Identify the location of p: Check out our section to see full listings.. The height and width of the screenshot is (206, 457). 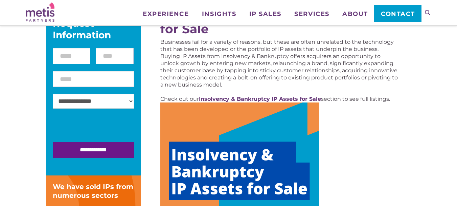
(279, 99).